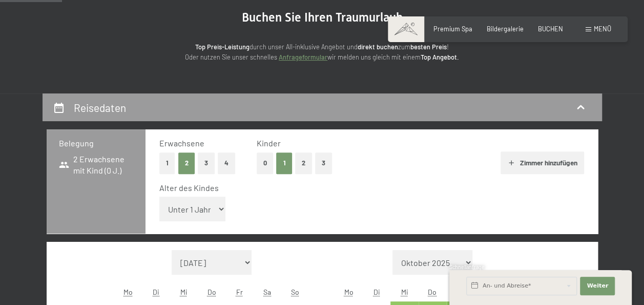 The width and height of the screenshot is (644, 305). I want to click on abbr: Samstag, so click(267, 292).